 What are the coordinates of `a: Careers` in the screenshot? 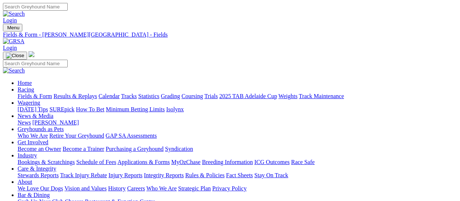 It's located at (136, 188).